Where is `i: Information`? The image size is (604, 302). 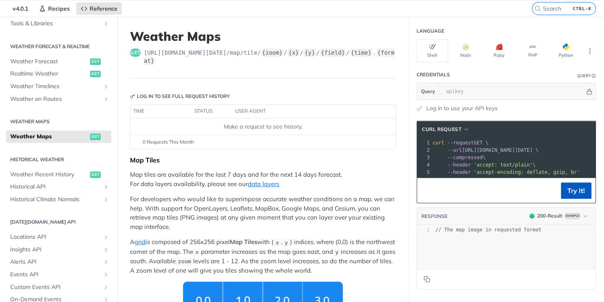 i: Information is located at coordinates (594, 76).